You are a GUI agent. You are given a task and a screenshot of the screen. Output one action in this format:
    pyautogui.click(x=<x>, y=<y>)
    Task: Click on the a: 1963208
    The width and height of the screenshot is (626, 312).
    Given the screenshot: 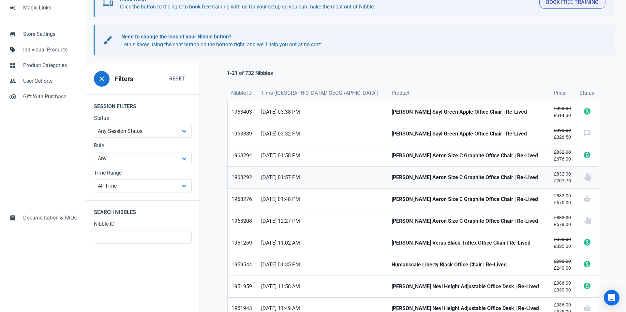 What is the action you would take?
    pyautogui.click(x=242, y=221)
    